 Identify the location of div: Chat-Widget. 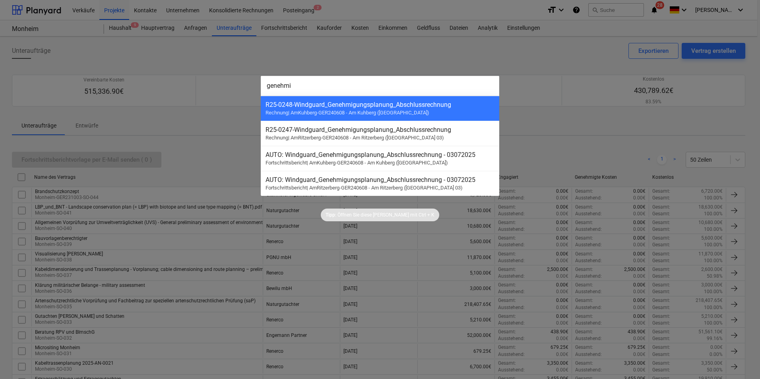
(740, 360).